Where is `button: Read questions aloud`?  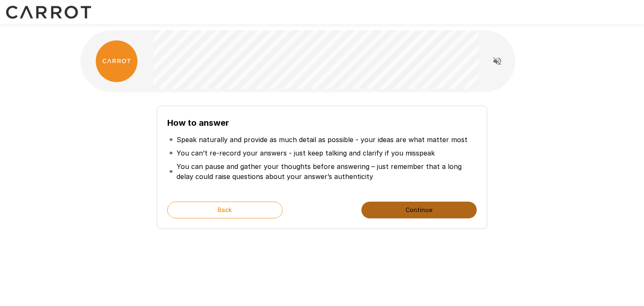
button: Read questions aloud is located at coordinates (497, 61).